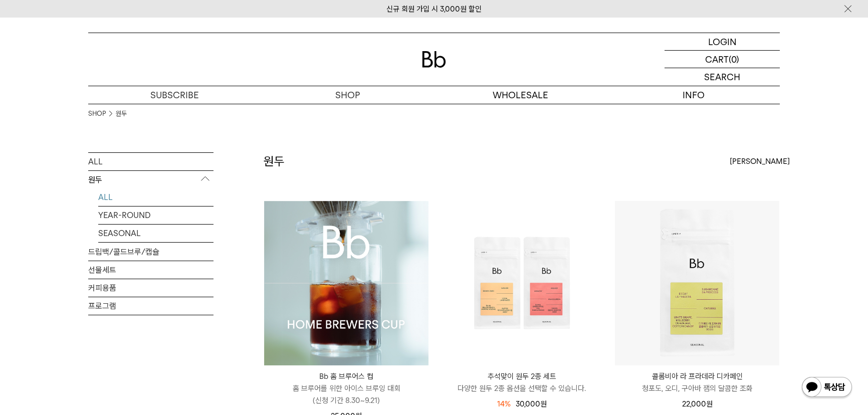 The width and height of the screenshot is (868, 415). What do you see at coordinates (434, 59) in the screenshot?
I see `img: 로고` at bounding box center [434, 59].